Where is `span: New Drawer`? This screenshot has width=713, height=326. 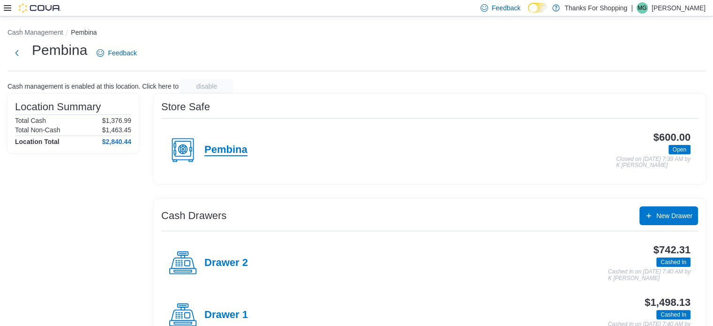
span: New Drawer is located at coordinates (674, 216).